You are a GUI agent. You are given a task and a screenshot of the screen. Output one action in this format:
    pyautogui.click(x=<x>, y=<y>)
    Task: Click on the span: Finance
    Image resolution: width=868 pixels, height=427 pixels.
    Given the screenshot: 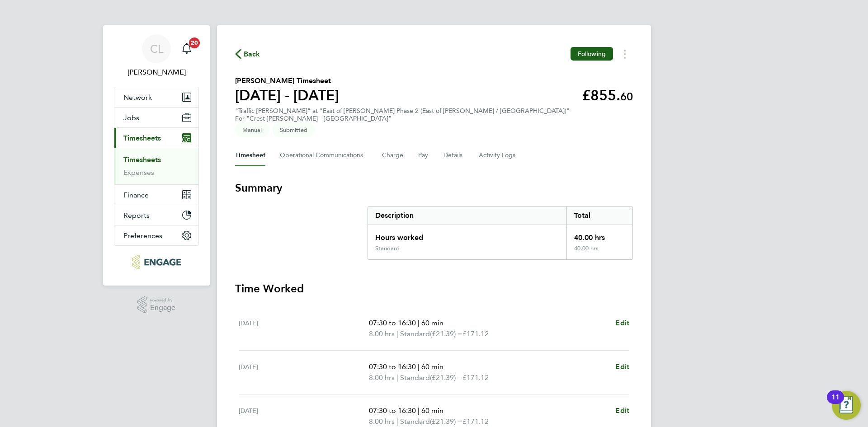 What is the action you would take?
    pyautogui.click(x=136, y=195)
    